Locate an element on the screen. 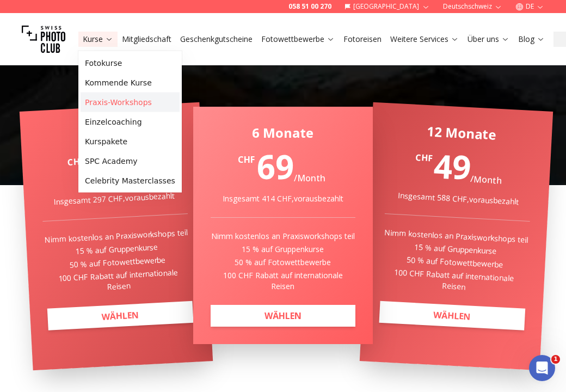 The width and height of the screenshot is (566, 392). a: Kurse is located at coordinates (98, 39).